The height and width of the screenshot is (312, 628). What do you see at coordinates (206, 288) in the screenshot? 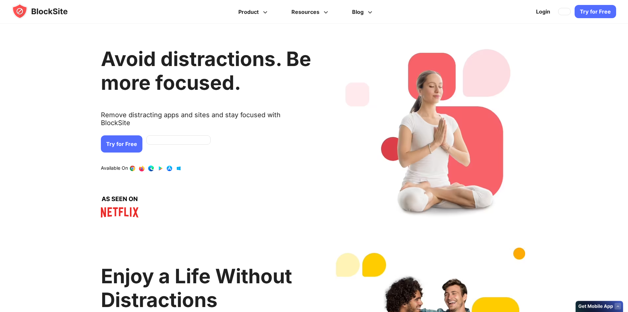
I see `h2: Enjoy a Life Without Distractions` at bounding box center [206, 288].